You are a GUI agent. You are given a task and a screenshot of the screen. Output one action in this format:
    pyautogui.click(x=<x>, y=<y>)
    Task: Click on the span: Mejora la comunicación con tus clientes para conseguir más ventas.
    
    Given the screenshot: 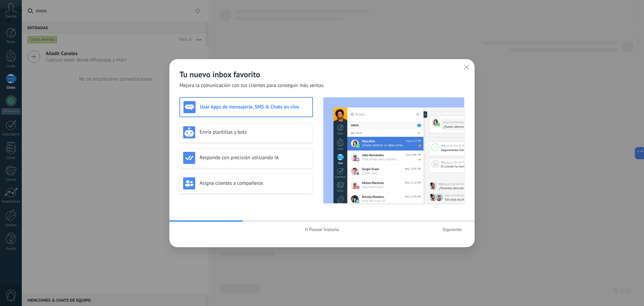 What is the action you would take?
    pyautogui.click(x=252, y=86)
    